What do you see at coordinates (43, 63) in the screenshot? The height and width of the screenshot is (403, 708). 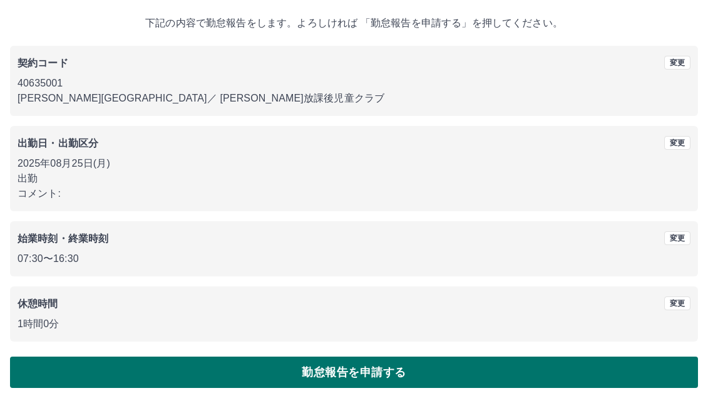 I see `b: 契約コード` at bounding box center [43, 63].